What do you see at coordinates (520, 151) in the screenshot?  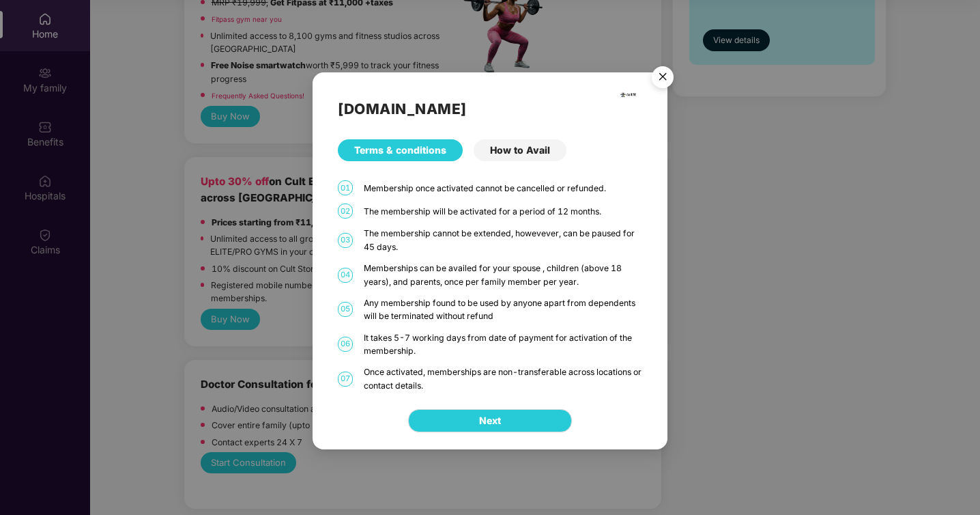 I see `div: How to Avail` at bounding box center [520, 151].